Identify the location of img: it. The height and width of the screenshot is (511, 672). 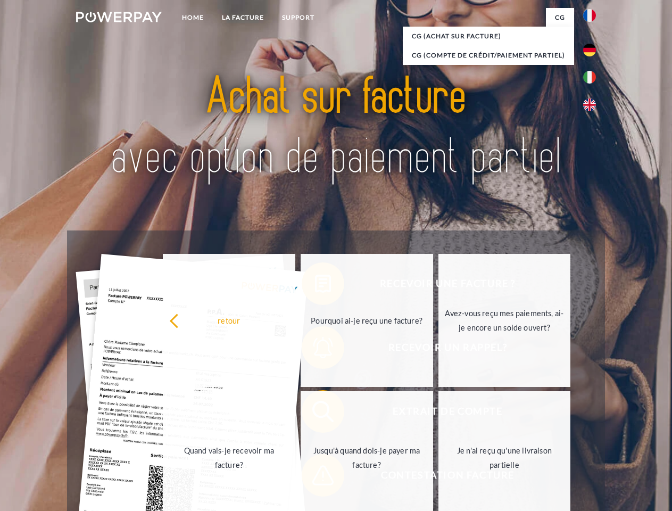
(590, 77).